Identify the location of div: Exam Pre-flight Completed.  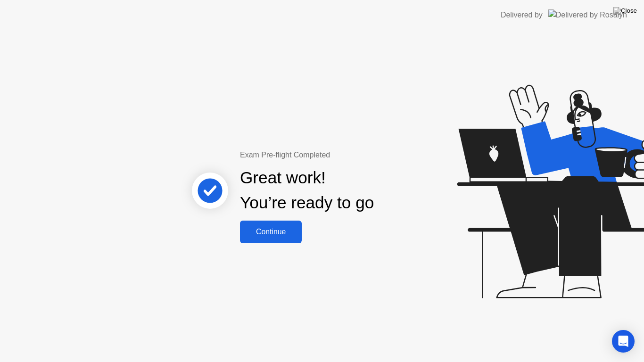
(337, 155).